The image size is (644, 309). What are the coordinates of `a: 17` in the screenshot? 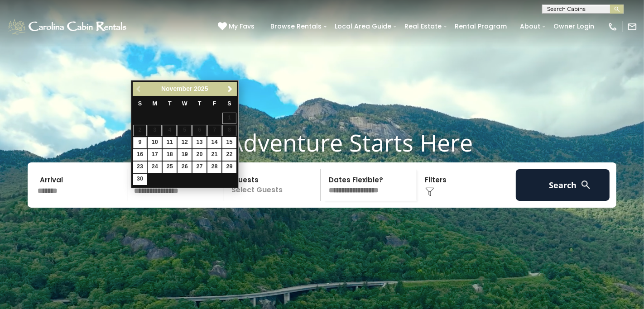 It's located at (154, 155).